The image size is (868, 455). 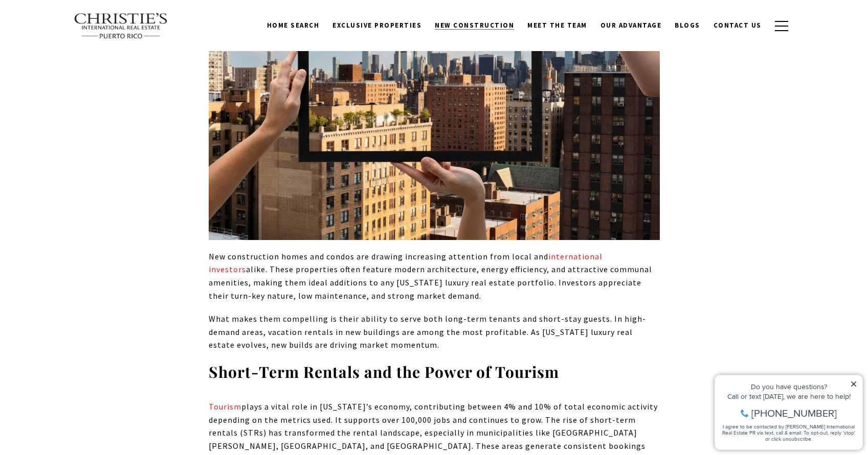 What do you see at coordinates (782, 26) in the screenshot?
I see `button: button` at bounding box center [782, 26].